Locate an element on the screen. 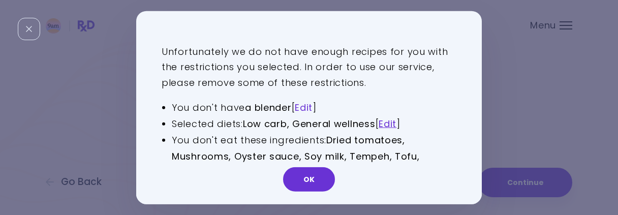 Image resolution: width=618 pixels, height=215 pixels. li: You don't eat these ingredients: [ ] is located at coordinates (314, 156).